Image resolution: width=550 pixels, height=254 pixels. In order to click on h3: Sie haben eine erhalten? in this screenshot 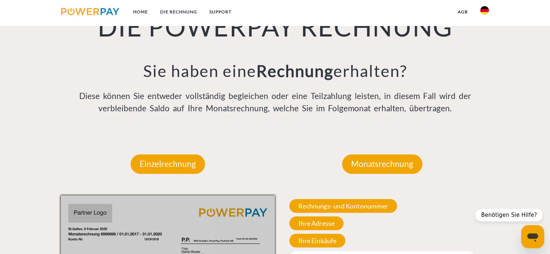, I will do `click(275, 71)`.